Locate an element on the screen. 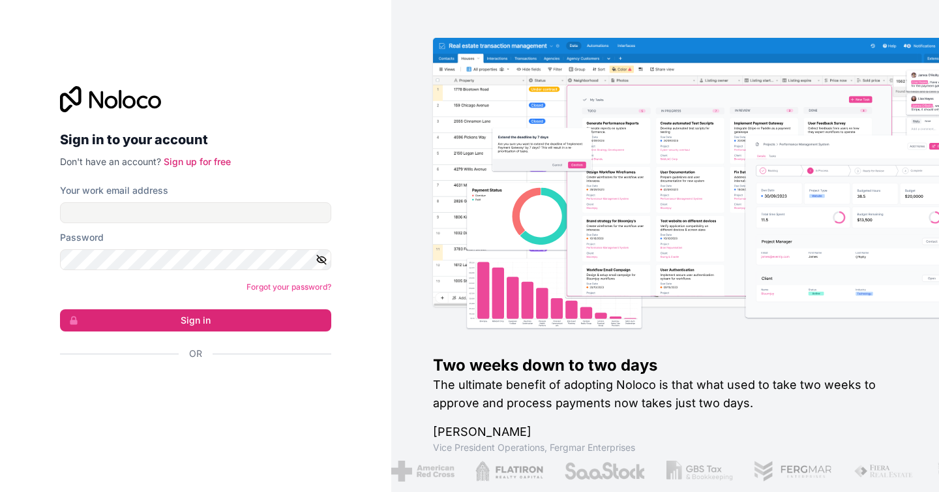 This screenshot has height=492, width=939. input: Email address is located at coordinates (196, 213).